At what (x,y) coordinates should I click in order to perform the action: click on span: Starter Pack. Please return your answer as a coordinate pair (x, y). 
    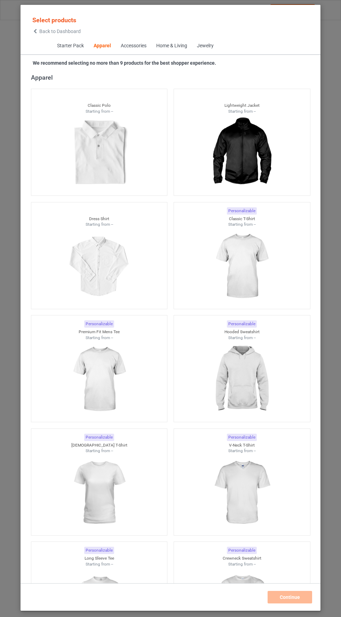
    Looking at the image, I should click on (70, 46).